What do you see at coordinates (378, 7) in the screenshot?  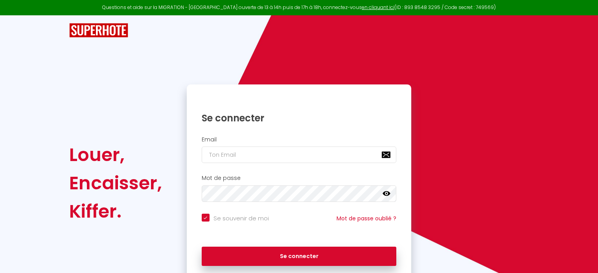 I see `a: en cliquant ici` at bounding box center [378, 7].